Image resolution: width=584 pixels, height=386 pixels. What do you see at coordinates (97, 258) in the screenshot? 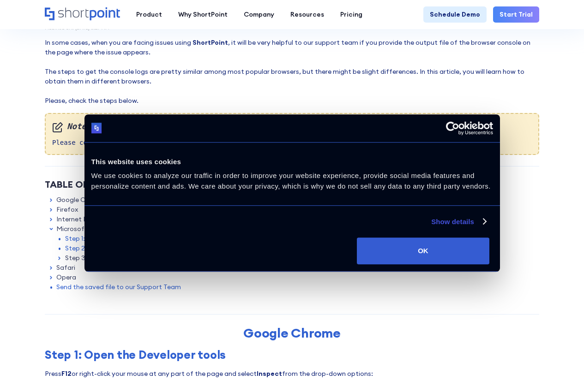
I see `a: Step 3: Save the logs` at bounding box center [97, 258].